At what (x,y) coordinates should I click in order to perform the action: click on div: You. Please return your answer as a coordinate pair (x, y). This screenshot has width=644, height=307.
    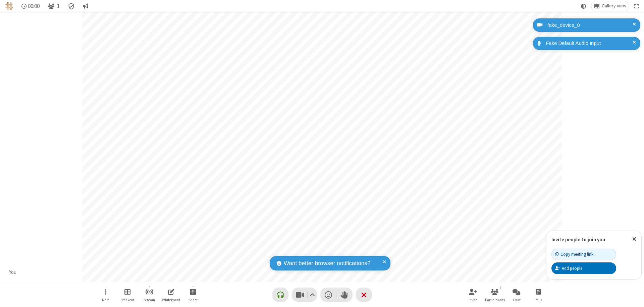
    Looking at the image, I should click on (13, 272).